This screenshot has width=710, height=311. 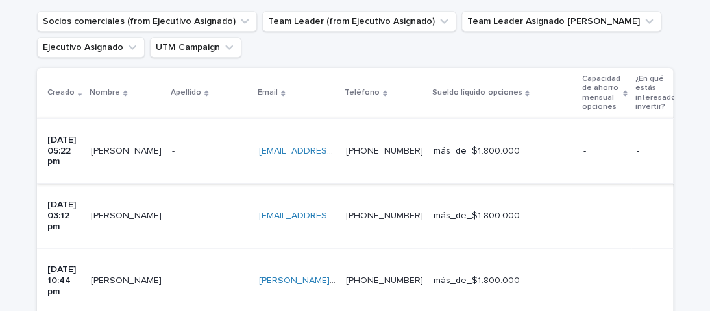 What do you see at coordinates (195, 47) in the screenshot?
I see `button: UTM Campaign` at bounding box center [195, 47].